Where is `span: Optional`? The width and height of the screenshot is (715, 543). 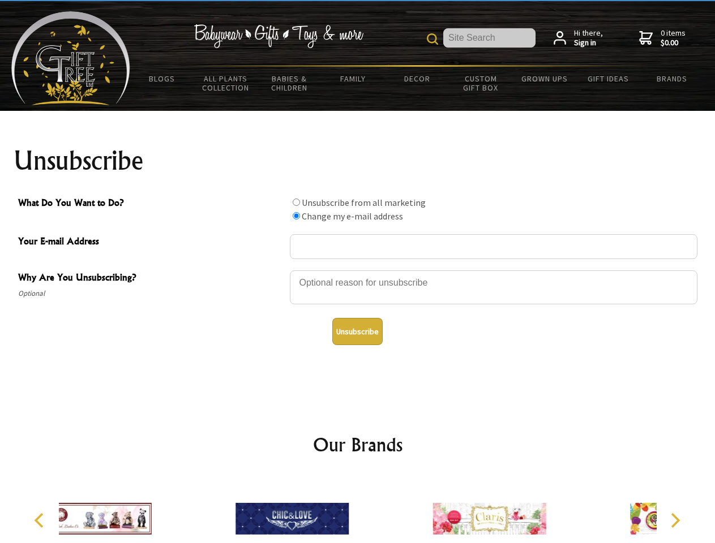
span: Optional is located at coordinates (151, 294).